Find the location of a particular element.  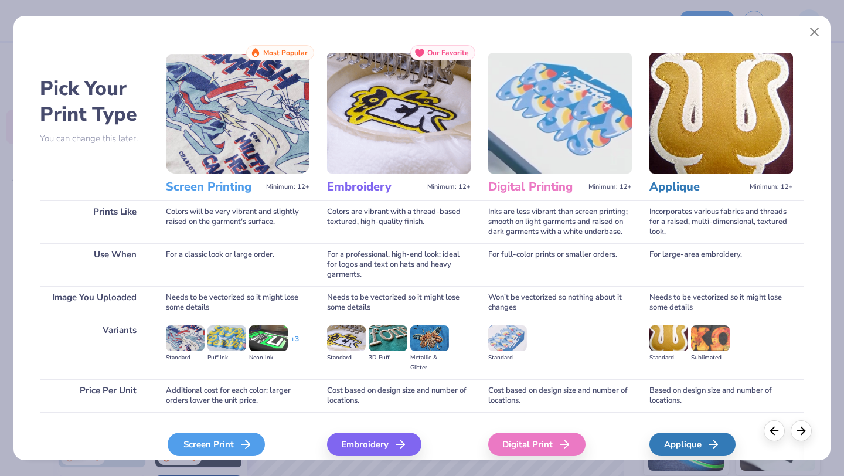

img: Metallic & Glitter is located at coordinates (430, 338).